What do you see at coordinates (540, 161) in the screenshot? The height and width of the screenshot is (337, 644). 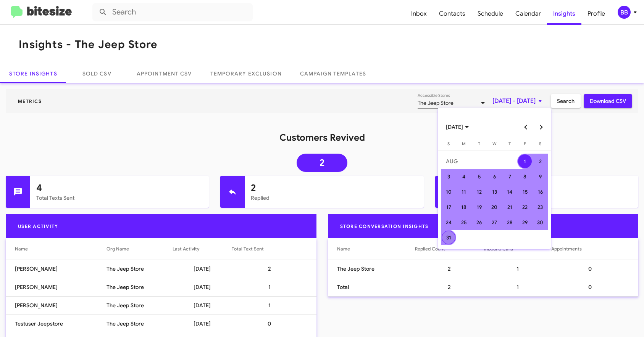 I see `div: 2` at bounding box center [540, 161].